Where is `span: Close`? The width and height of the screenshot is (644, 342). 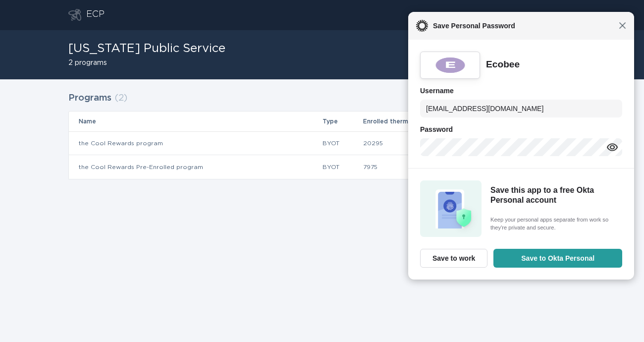 span: Close is located at coordinates (623, 26).